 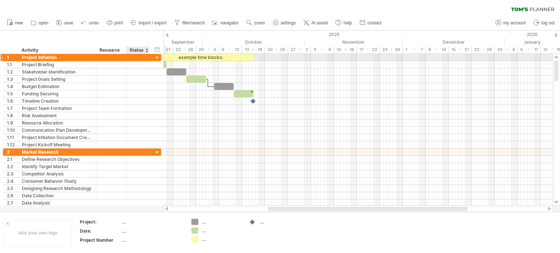 I want to click on div: Project Initiation, so click(x=57, y=57).